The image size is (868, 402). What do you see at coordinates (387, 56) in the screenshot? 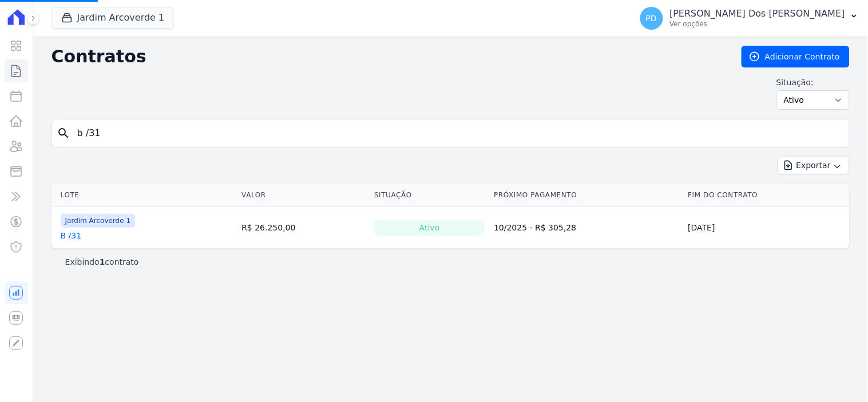
I see `h2: Contratos` at bounding box center [387, 56].